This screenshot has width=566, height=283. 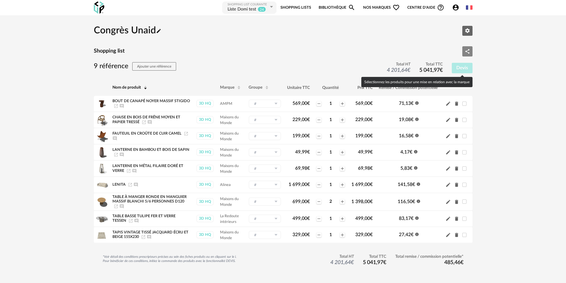 I want to click on span: Tapis vintage tissé jacquard écru et beige 155x230, so click(x=150, y=235).